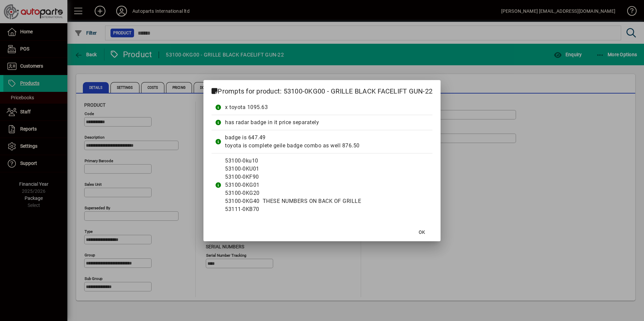 This screenshot has height=321, width=644. I want to click on div: has radar badge in it price separately, so click(329, 122).